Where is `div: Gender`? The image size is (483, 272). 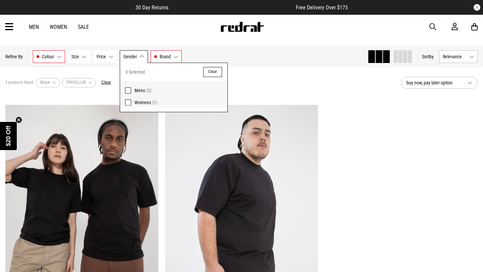
div: Gender is located at coordinates (174, 87).